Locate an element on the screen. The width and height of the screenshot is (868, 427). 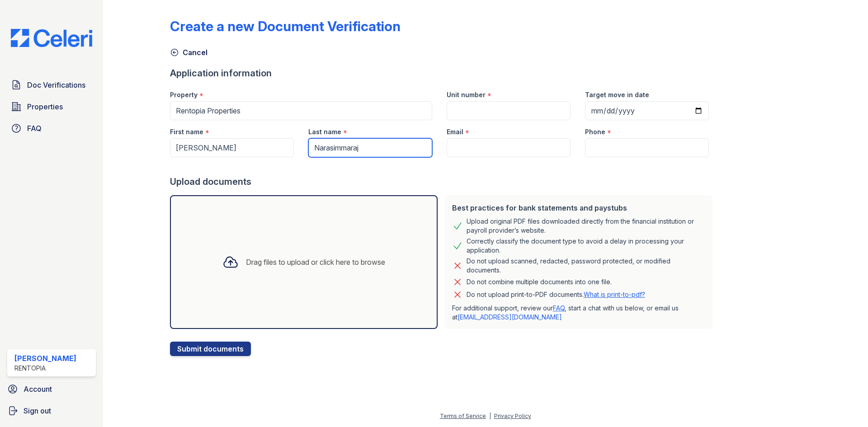
label: Email is located at coordinates (455, 132).